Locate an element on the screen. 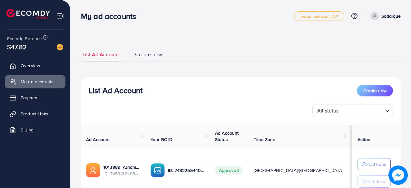  span: Product Links is located at coordinates (34, 114).